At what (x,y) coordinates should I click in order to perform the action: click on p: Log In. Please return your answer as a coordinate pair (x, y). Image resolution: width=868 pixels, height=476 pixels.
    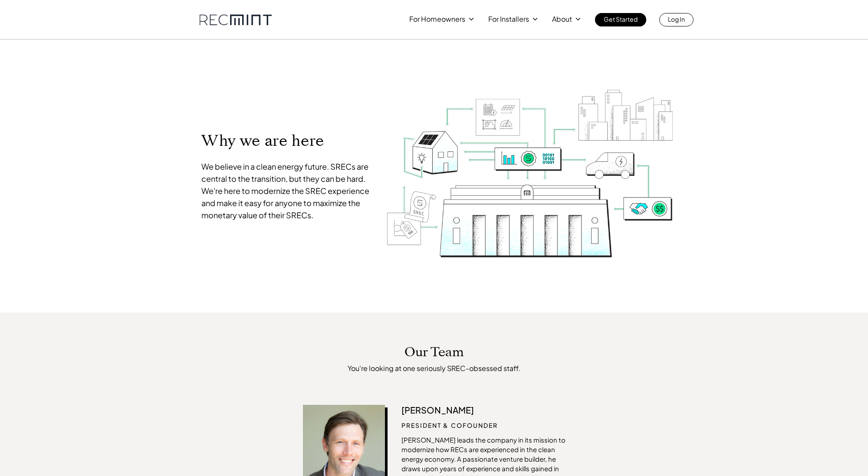
    Looking at the image, I should click on (676, 19).